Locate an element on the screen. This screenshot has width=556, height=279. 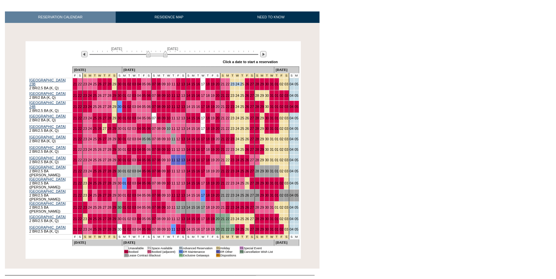
a: 18 is located at coordinates (208, 84).